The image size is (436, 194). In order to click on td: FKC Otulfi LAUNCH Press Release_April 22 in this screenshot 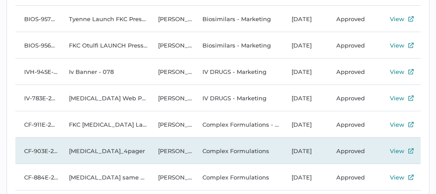, I will do `click(105, 45)`.